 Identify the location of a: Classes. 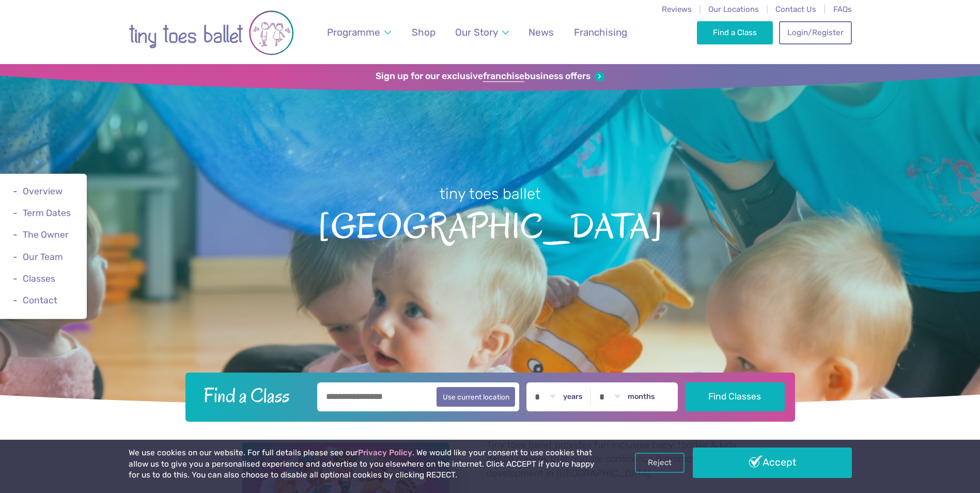
(38, 278).